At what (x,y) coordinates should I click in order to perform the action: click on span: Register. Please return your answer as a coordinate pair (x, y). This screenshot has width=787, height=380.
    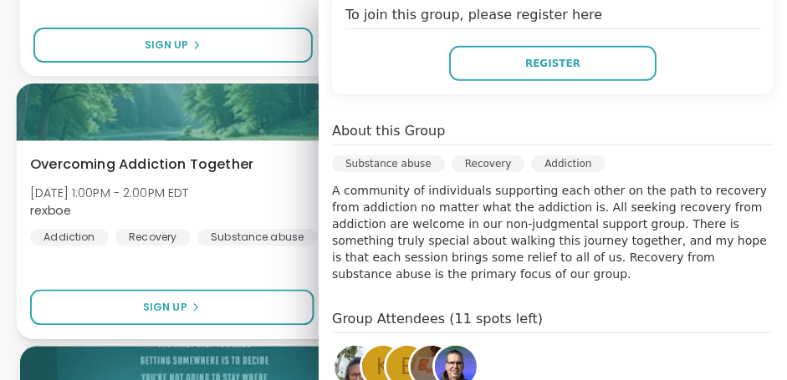
    Looking at the image, I should click on (553, 64).